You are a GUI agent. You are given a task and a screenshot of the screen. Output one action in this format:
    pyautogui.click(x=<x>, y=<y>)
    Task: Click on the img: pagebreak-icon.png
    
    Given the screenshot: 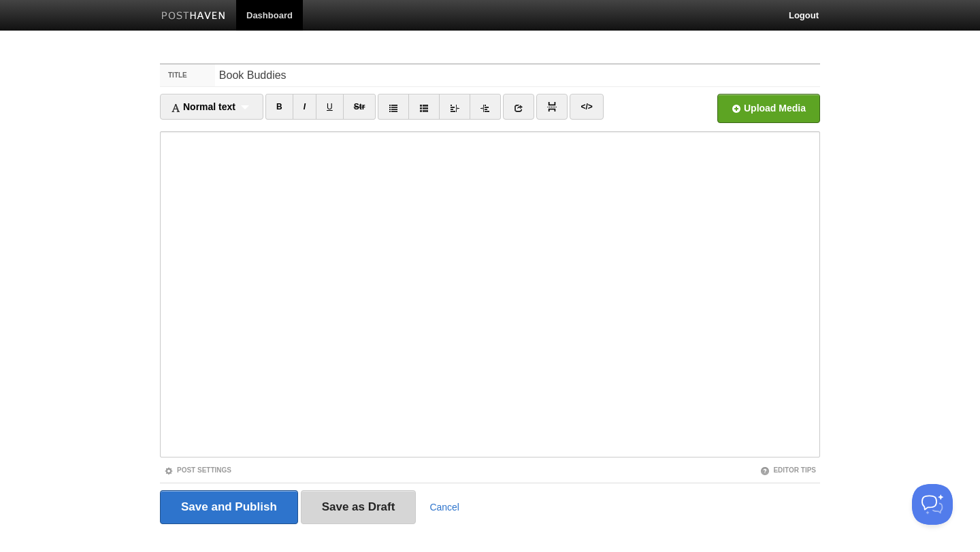 What is the action you would take?
    pyautogui.click(x=551, y=107)
    